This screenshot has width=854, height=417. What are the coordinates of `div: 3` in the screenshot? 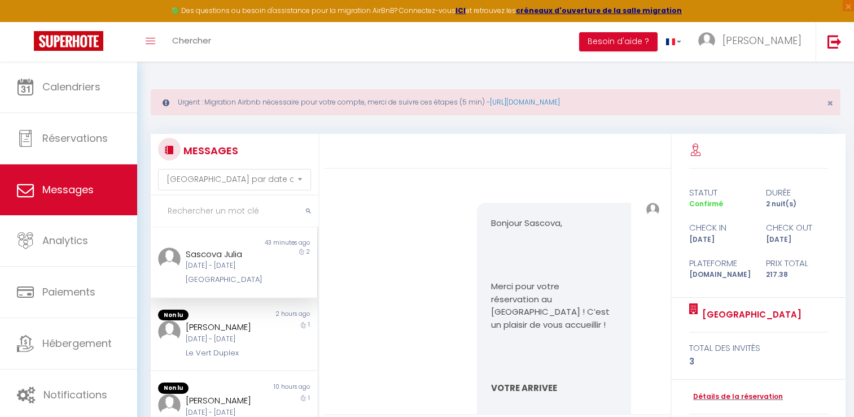 It's located at (759, 361).